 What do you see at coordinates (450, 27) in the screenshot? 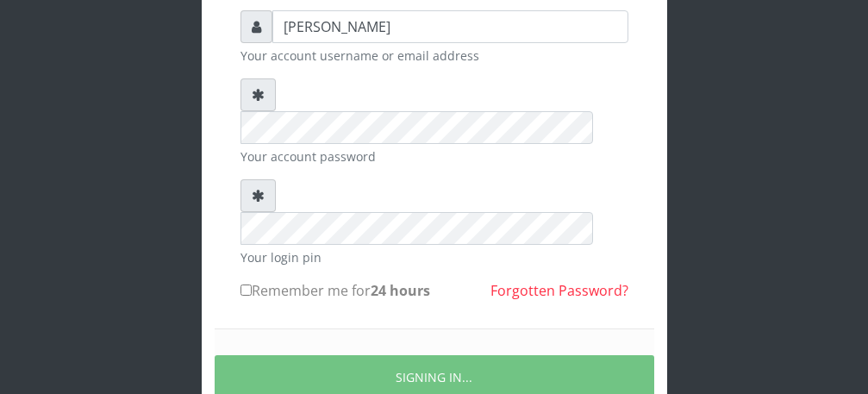
I see `input: Username or email address` at bounding box center [450, 27].